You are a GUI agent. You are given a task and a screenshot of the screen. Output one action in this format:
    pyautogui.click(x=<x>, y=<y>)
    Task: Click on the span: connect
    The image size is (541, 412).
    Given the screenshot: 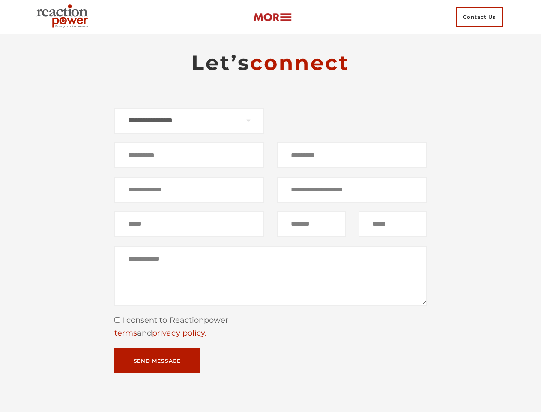 What is the action you would take?
    pyautogui.click(x=300, y=63)
    